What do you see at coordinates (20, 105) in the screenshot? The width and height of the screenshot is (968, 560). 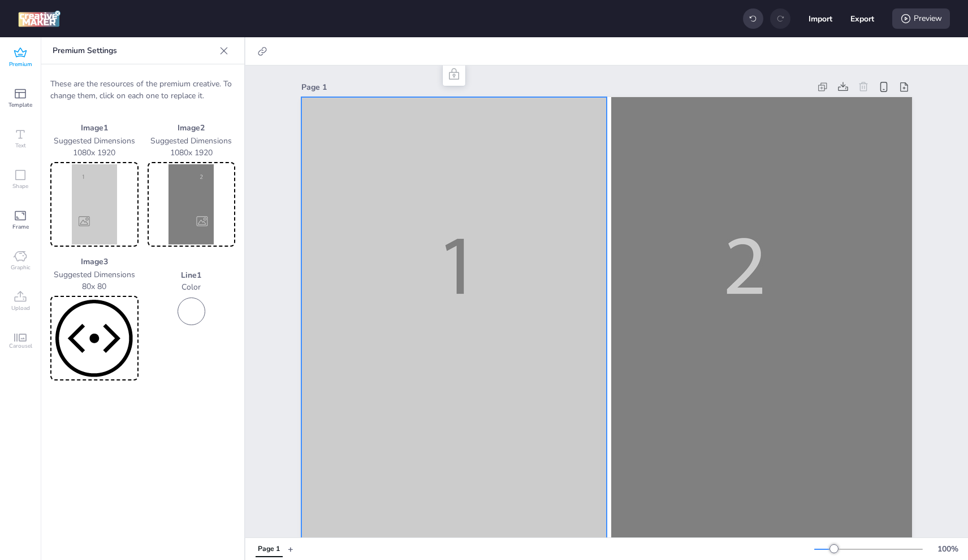 I see `span: Template` at bounding box center [20, 105].